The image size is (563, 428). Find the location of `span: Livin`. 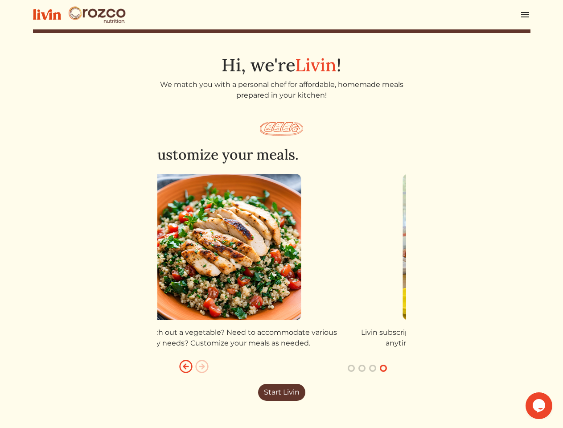

span: Livin is located at coordinates (315, 65).